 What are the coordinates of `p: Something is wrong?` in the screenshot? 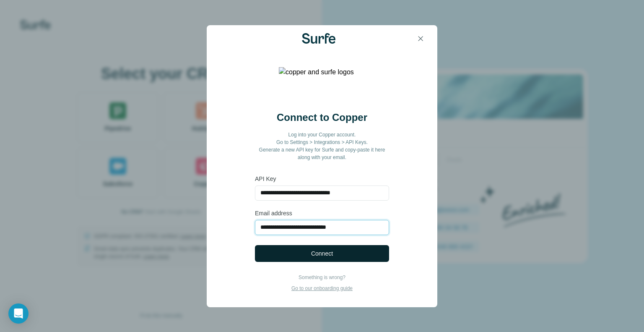 It's located at (322, 277).